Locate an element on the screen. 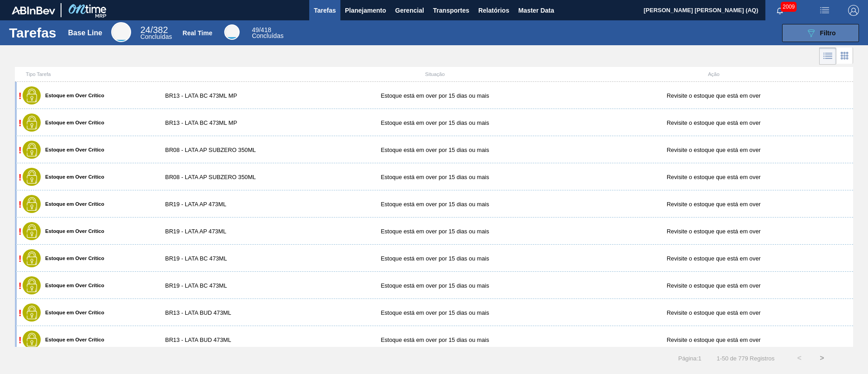 This screenshot has height=374, width=868. span: Filtro is located at coordinates (828, 33).